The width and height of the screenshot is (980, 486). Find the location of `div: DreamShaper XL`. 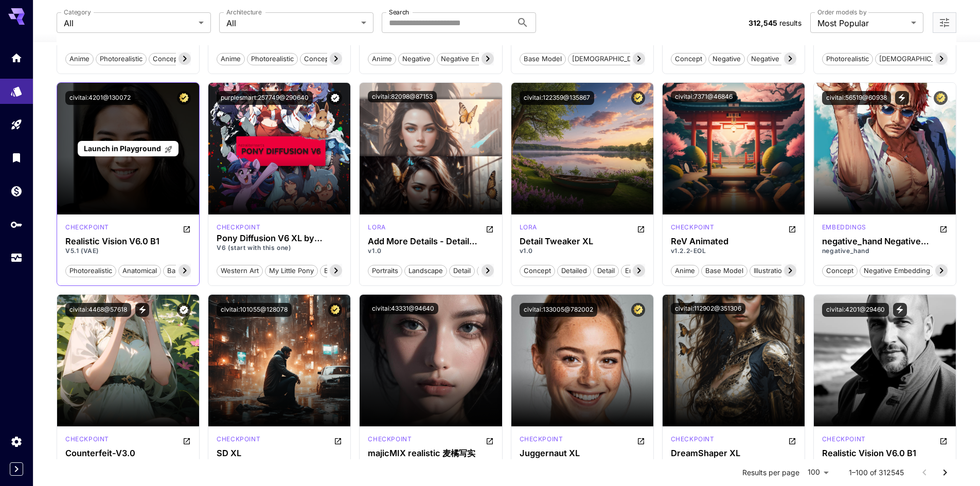

div: DreamShaper XL is located at coordinates (734, 453).